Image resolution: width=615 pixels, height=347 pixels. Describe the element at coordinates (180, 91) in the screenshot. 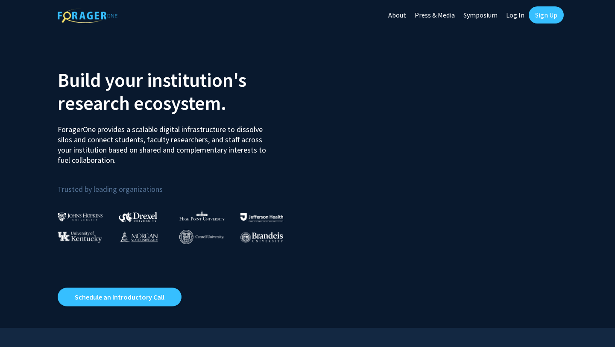

I see `h2: Build your institution's research ecosystem.` at that location.